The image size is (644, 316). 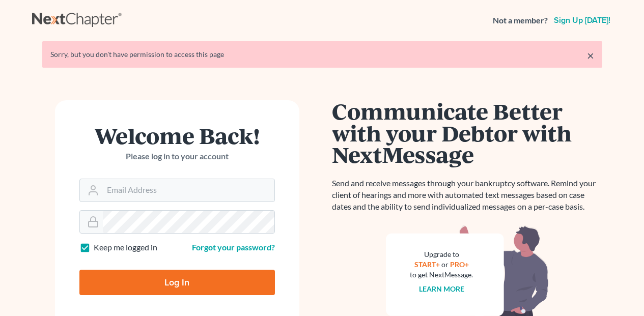 What do you see at coordinates (177, 156) in the screenshot?
I see `p: Please log in to your account` at bounding box center [177, 156].